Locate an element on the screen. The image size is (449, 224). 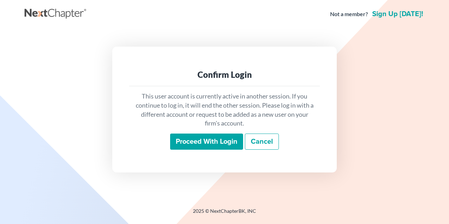
strong: Not a member? is located at coordinates (349, 14).